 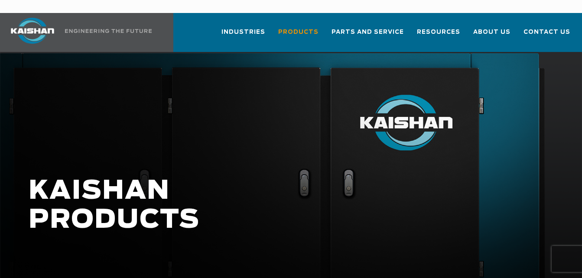 What do you see at coordinates (298, 32) in the screenshot?
I see `span: Products` at bounding box center [298, 32].